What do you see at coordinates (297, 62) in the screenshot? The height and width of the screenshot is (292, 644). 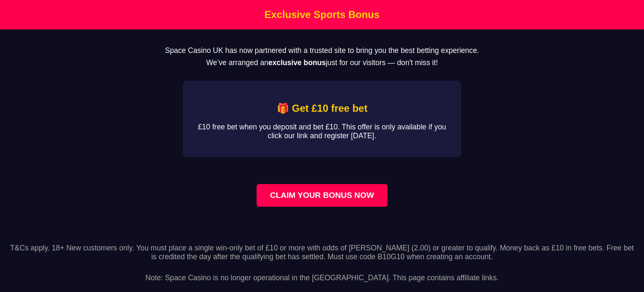 I see `strong: exclusive bonus` at bounding box center [297, 62].